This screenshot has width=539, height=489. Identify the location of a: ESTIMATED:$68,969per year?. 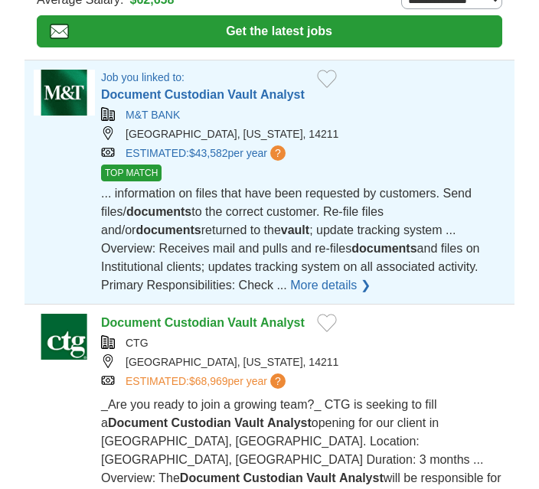
(207, 381).